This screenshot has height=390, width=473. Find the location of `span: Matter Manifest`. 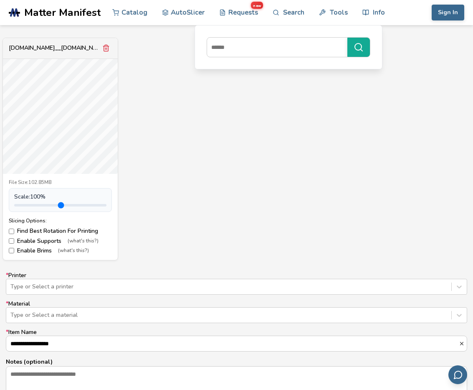

span: Matter Manifest is located at coordinates (62, 13).